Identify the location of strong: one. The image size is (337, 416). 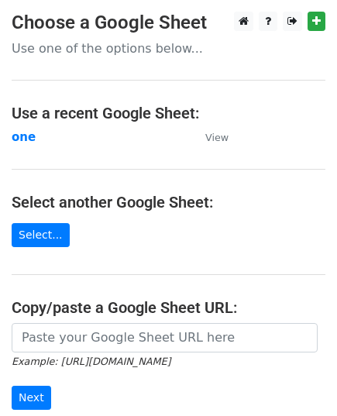
(23, 137).